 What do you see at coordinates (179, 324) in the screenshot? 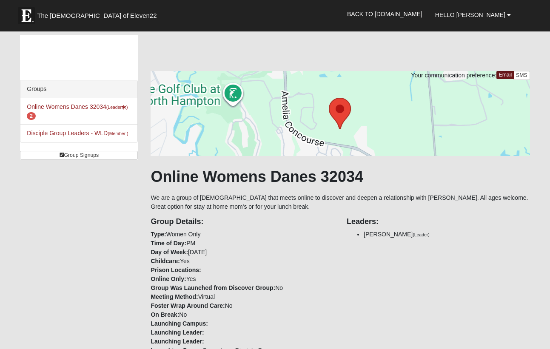
I see `strong: Launching Campus:` at bounding box center [179, 324].